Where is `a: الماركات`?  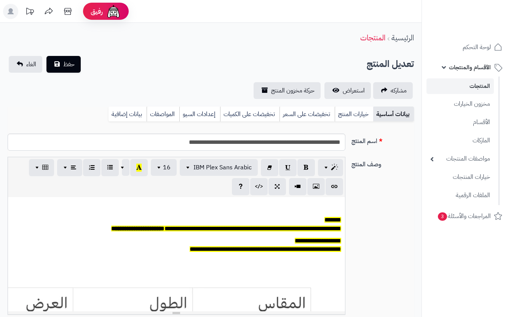
a: الماركات is located at coordinates (460, 141).